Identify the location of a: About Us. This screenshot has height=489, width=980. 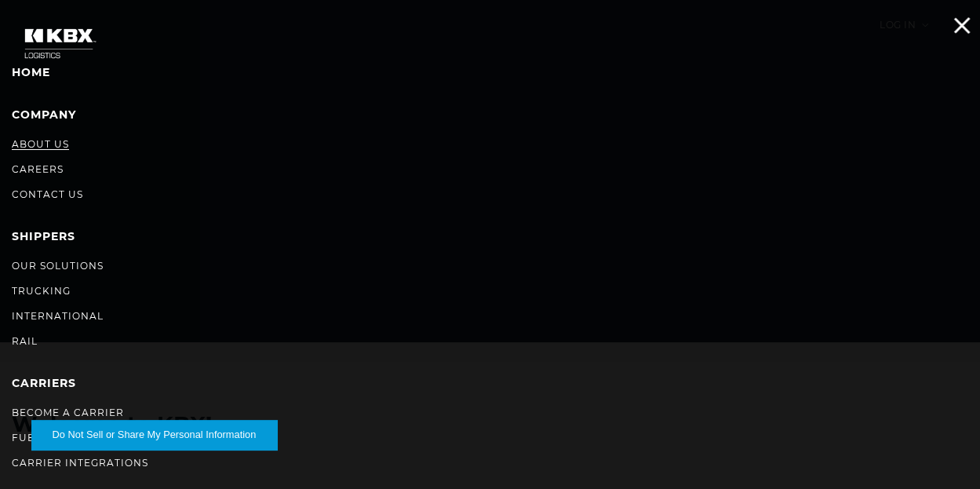
(40, 144).